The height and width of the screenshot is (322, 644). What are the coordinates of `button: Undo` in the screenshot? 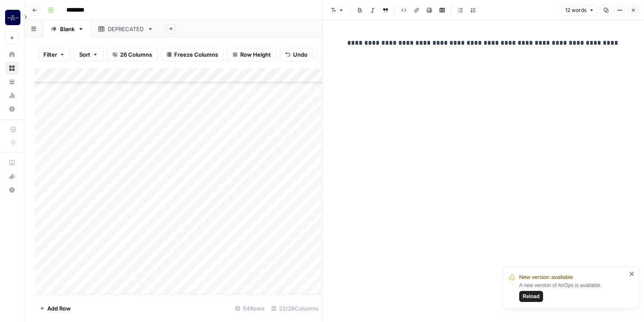 It's located at (296, 55).